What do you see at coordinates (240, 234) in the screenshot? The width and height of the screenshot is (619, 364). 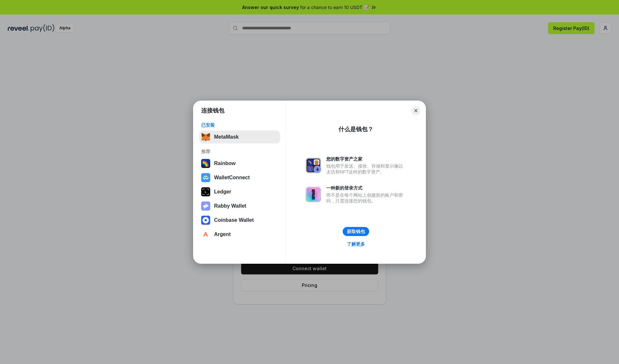 I see `button: Argent` at bounding box center [240, 234].